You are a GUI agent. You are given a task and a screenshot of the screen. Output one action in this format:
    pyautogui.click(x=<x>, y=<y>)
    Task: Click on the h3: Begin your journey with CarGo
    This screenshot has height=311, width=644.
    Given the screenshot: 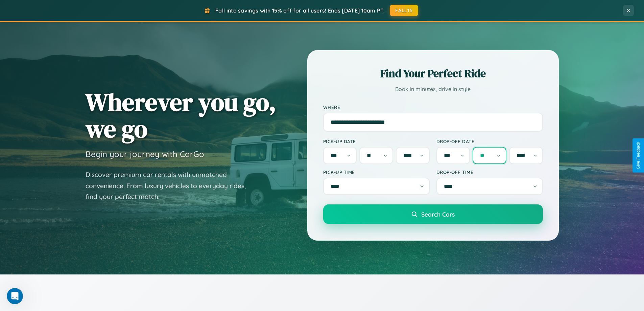 What is the action you would take?
    pyautogui.click(x=145, y=154)
    